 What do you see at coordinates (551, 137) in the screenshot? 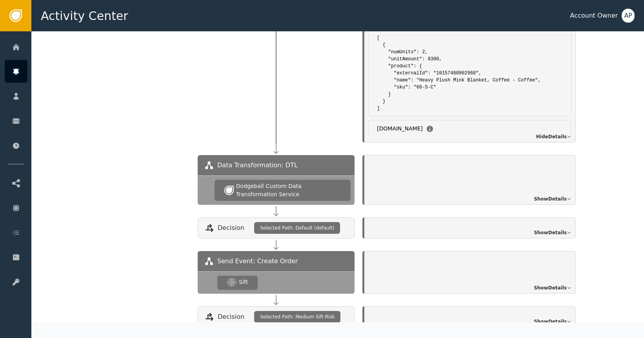
I see `span: Hide Details` at bounding box center [551, 137].